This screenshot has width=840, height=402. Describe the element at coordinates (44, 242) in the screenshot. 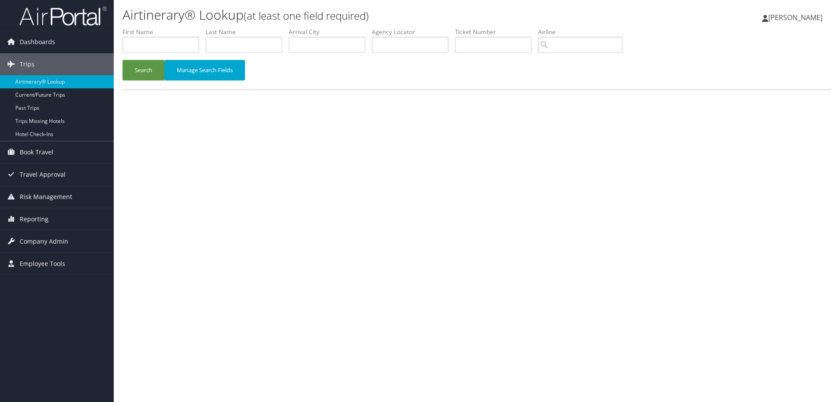

I see `span: Company Admin` at that location.